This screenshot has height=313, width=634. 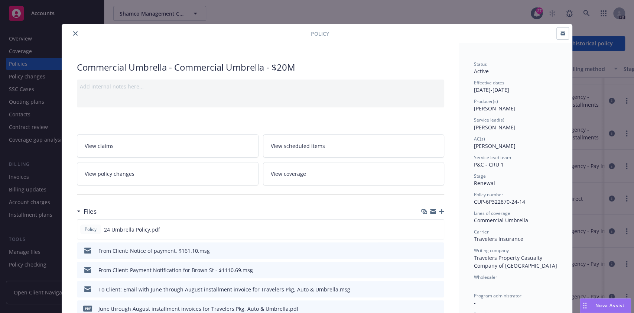 What do you see at coordinates (489, 120) in the screenshot?
I see `span: Service lead(s)` at bounding box center [489, 120].